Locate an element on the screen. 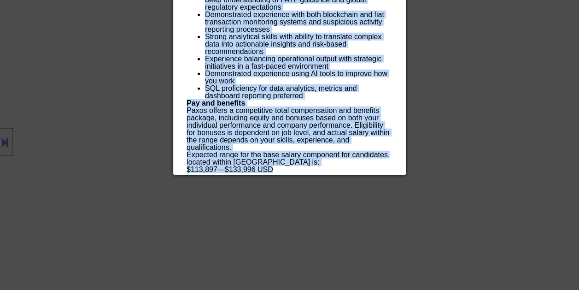  li: Strong analytical skills with ability to translate complex data into actionable insights and risk... is located at coordinates (298, 44).